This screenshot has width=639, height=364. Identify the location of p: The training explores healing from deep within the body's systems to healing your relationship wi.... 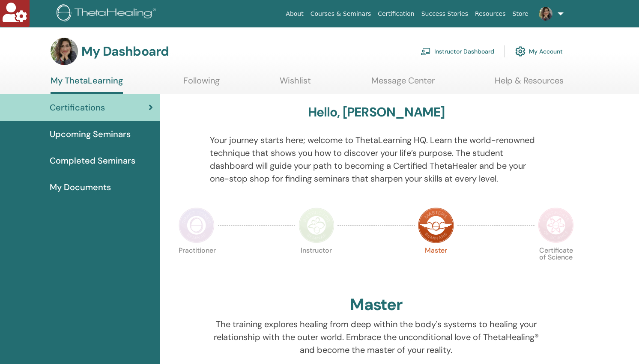
(376, 337).